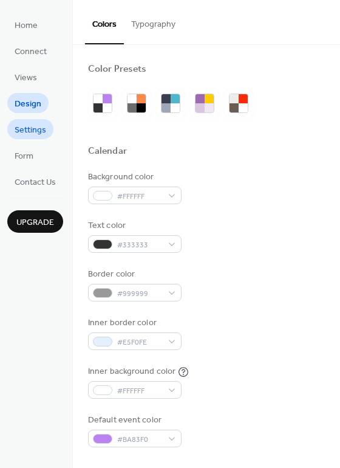  I want to click on button: Upgrade, so click(35, 221).